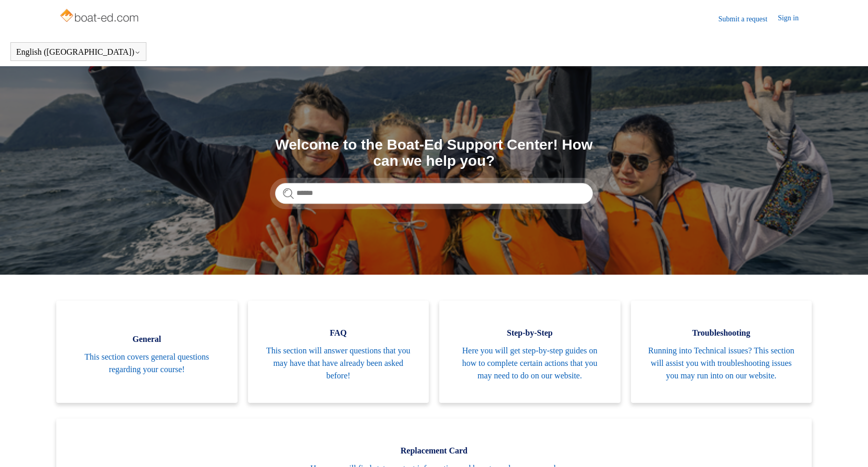 Image resolution: width=868 pixels, height=467 pixels. What do you see at coordinates (529, 363) in the screenshot?
I see `span: Here you will get step-by-step guides on how to complete certain actions that you may need to do ...` at bounding box center [529, 363].